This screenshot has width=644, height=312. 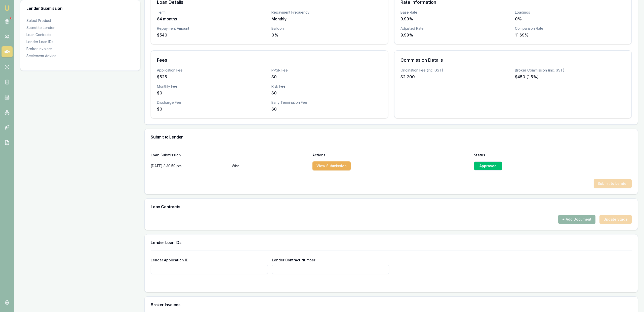 What do you see at coordinates (570, 12) in the screenshot?
I see `div: Loadings` at bounding box center [570, 12].